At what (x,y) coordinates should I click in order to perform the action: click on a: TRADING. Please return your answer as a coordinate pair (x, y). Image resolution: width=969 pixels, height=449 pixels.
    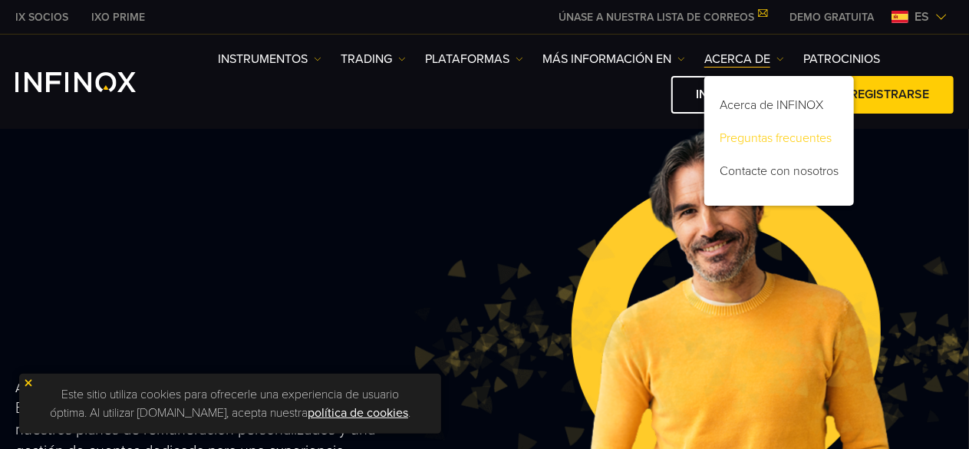
    Looking at the image, I should click on (373, 59).